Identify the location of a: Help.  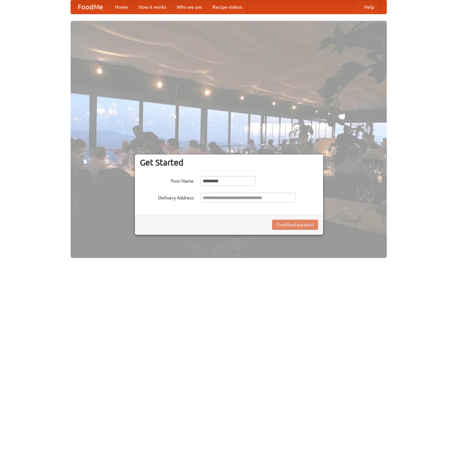
(369, 7).